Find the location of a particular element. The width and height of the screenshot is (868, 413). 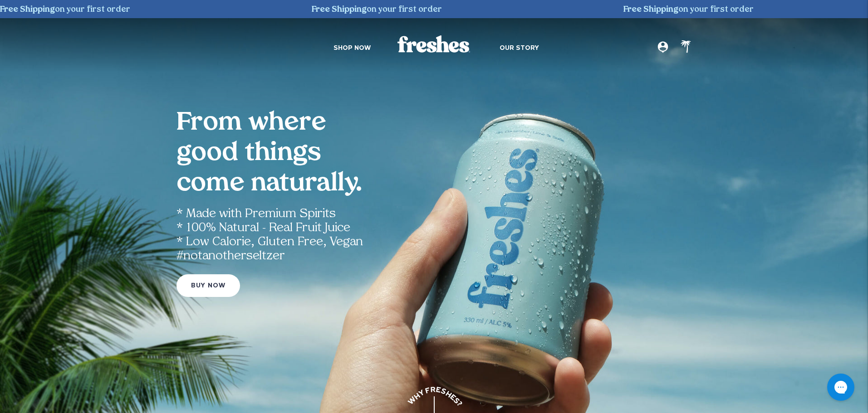

span: Our Story is located at coordinates (519, 49).